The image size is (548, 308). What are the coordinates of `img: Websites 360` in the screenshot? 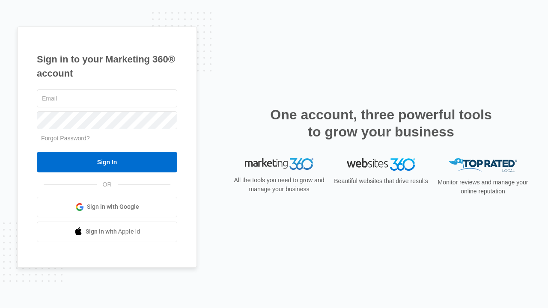 It's located at (381, 164).